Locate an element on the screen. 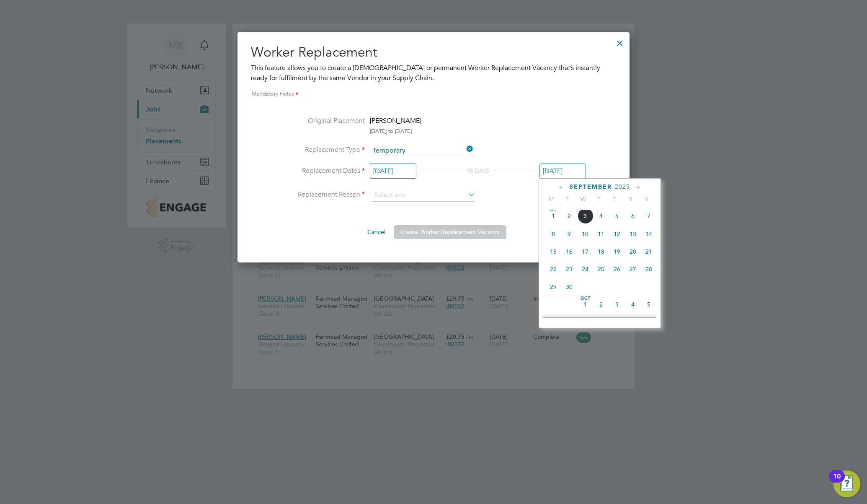 Image resolution: width=867 pixels, height=504 pixels. div: 10 is located at coordinates (837, 482).